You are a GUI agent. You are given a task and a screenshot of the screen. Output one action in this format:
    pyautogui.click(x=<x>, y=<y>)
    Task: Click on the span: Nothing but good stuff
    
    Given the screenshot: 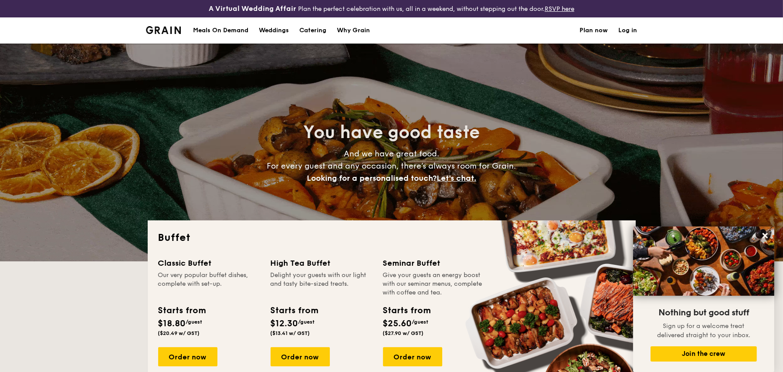 What is the action you would take?
    pyautogui.click(x=704, y=313)
    